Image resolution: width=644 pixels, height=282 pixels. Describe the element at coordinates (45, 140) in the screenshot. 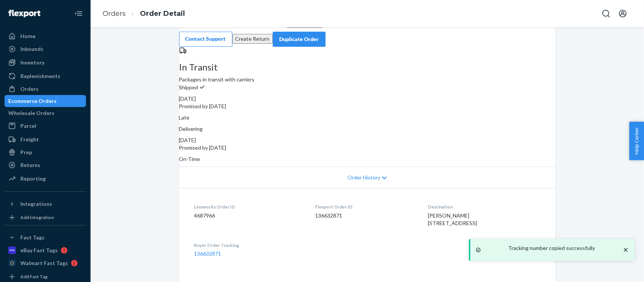

I see `a: Freight` at that location.